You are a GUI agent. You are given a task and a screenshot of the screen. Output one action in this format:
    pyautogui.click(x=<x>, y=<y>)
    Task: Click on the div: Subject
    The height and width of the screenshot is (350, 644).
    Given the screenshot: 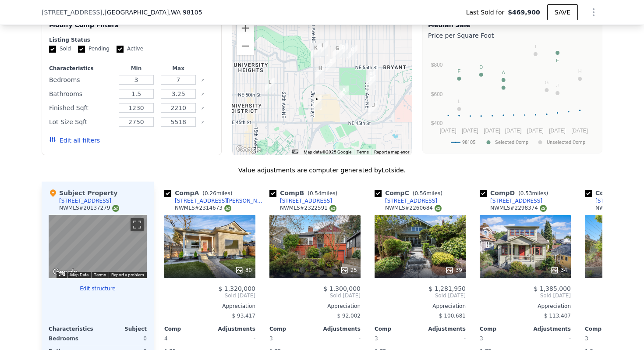 What is the action you would take?
    pyautogui.click(x=122, y=328)
    